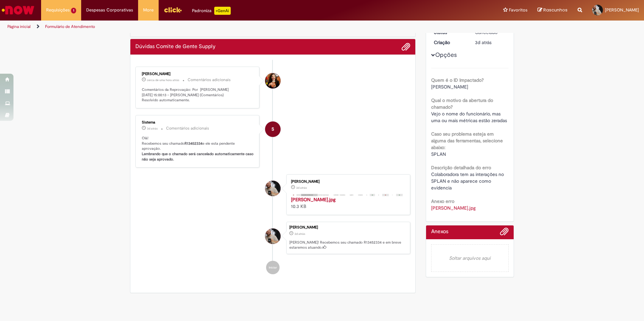 This screenshot has width=644, height=321. Describe the element at coordinates (152, 128) in the screenshot. I see `time: 27/08/2025 13:04:37` at that location.